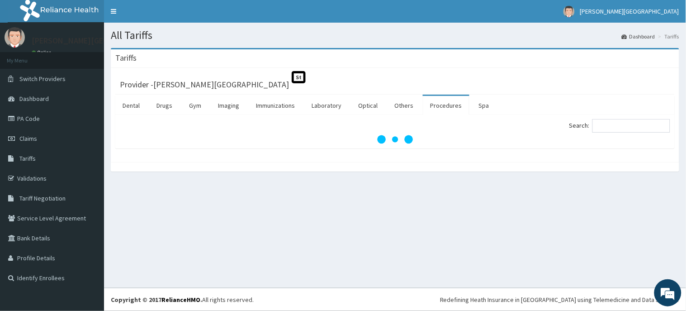 The image size is (686, 311). I want to click on strong: Copyright © 2017 ., so click(156, 299).